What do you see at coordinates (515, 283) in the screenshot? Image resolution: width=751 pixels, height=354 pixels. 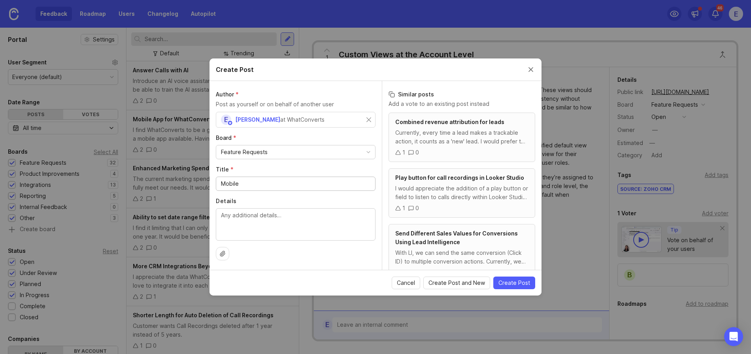 I see `button: Create Post` at bounding box center [515, 283].